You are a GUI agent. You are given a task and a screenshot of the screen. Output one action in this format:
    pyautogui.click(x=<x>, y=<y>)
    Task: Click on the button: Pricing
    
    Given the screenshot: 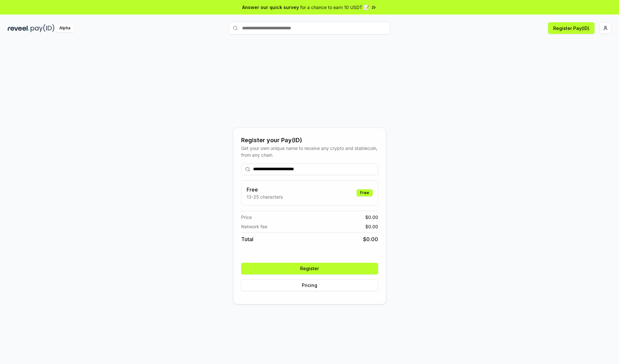 What is the action you would take?
    pyautogui.click(x=310, y=285)
    